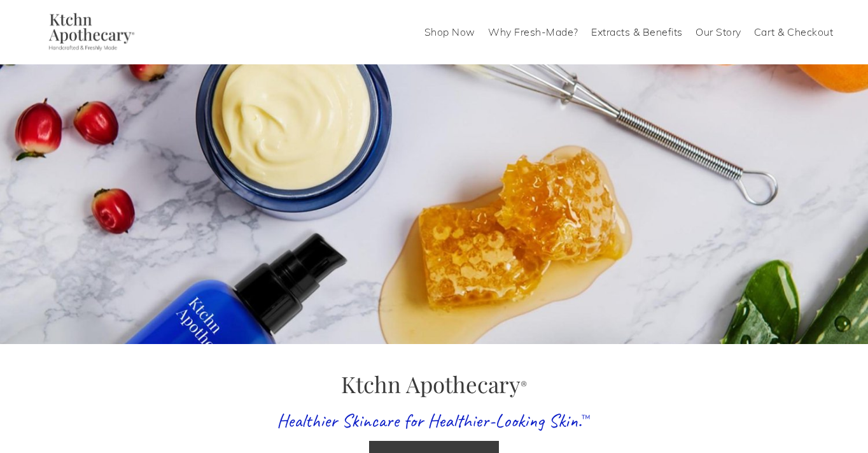 The width and height of the screenshot is (868, 453). I want to click on span: Ktchn Apothecary, so click(434, 383).